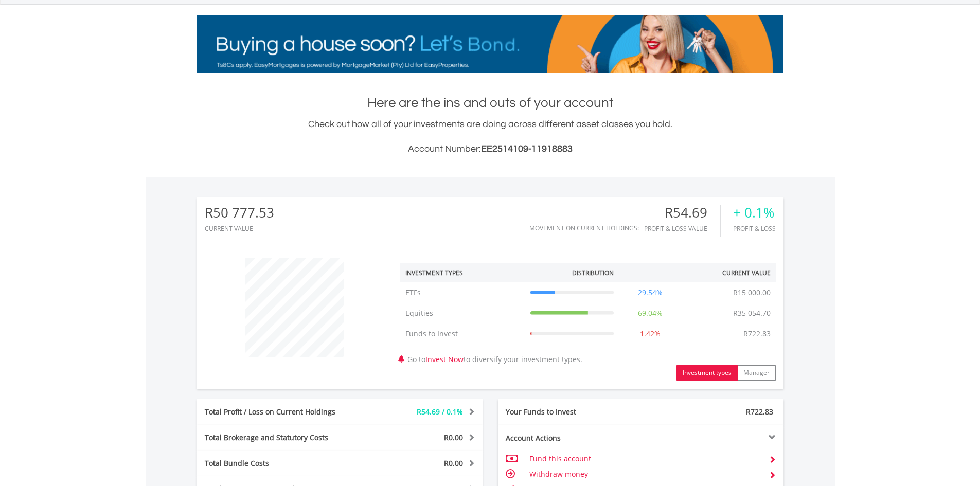 The width and height of the screenshot is (980, 486). What do you see at coordinates (569, 412) in the screenshot?
I see `div: Your Funds to Invest` at bounding box center [569, 412].